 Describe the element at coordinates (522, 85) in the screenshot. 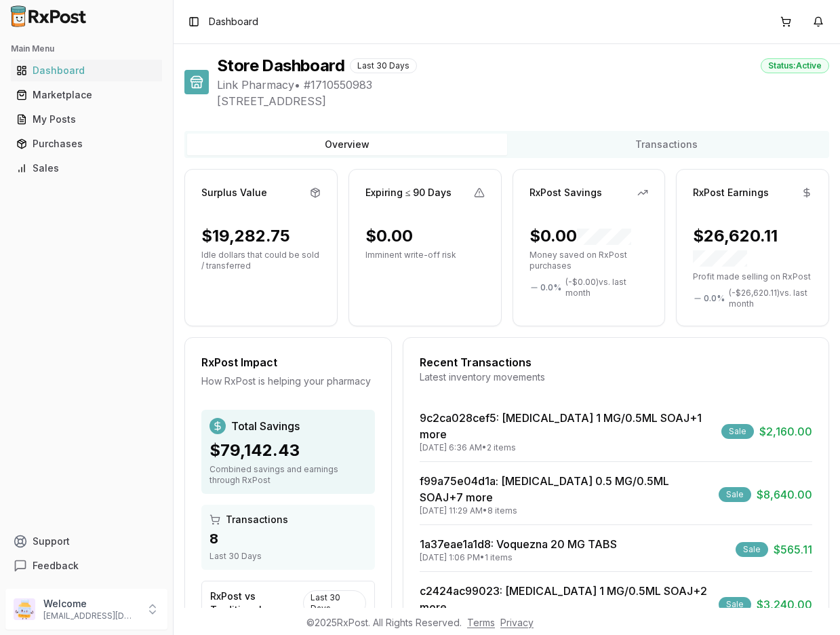

I see `span: Link Pharmacy • # 1710550983` at that location.